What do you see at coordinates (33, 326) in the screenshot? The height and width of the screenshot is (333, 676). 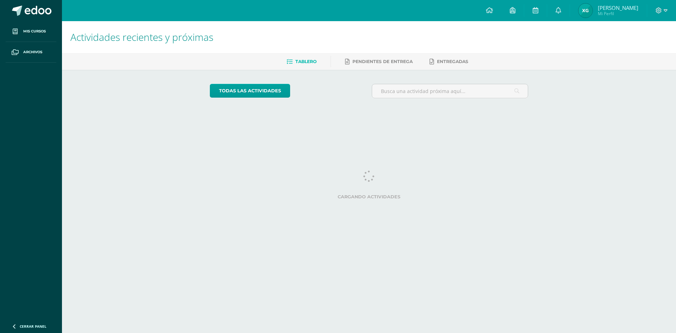 I see `span: Cerrar panel` at bounding box center [33, 326].